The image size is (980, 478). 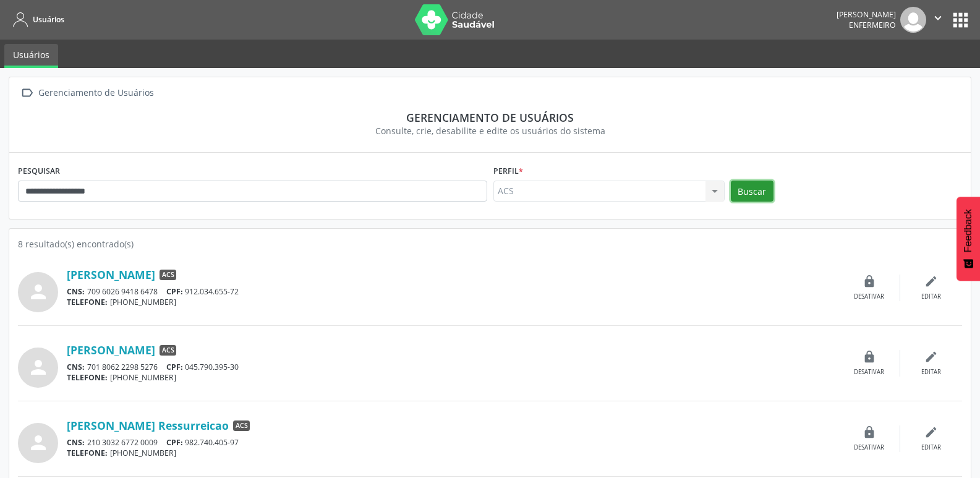 What do you see at coordinates (873, 25) in the screenshot?
I see `span: Enfermeiro` at bounding box center [873, 25].